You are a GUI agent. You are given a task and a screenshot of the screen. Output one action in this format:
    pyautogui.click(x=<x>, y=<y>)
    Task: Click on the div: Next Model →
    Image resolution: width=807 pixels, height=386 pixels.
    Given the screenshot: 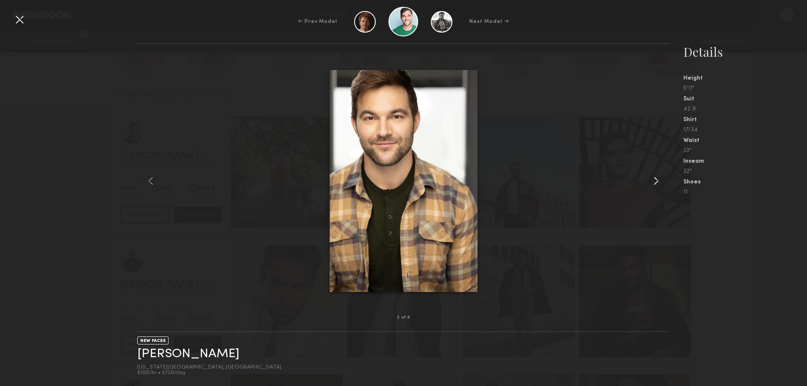 What is the action you would take?
    pyautogui.click(x=489, y=22)
    